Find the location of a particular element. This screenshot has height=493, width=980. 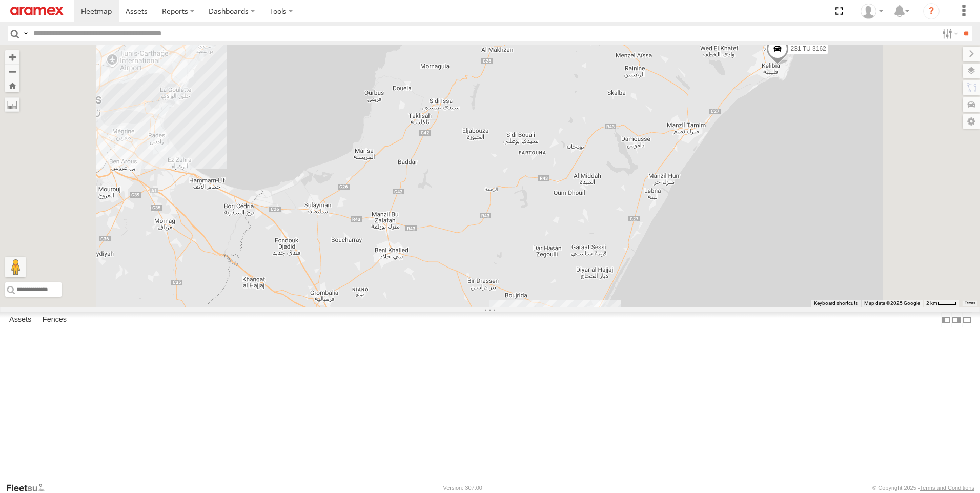

div: Zied Bensalem is located at coordinates (872, 11).